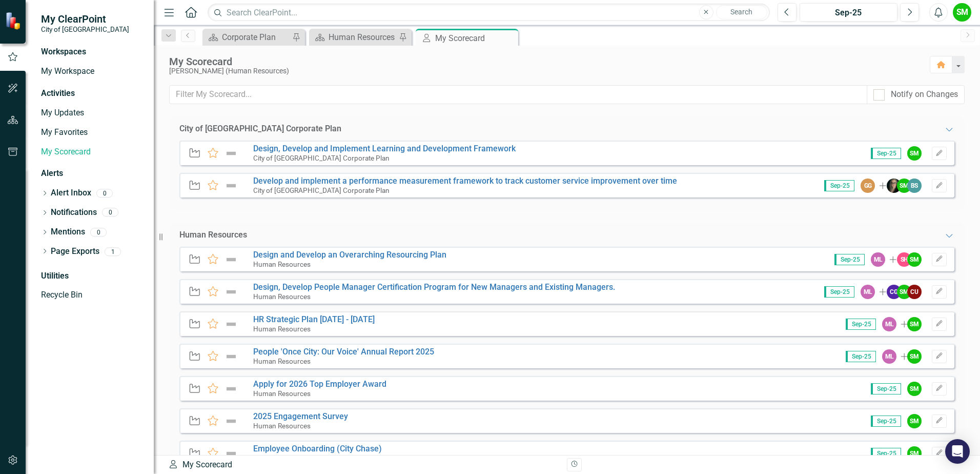 Image resolution: width=980 pixels, height=474 pixels. What do you see at coordinates (915, 292) in the screenshot?
I see `div: CU` at bounding box center [915, 292].